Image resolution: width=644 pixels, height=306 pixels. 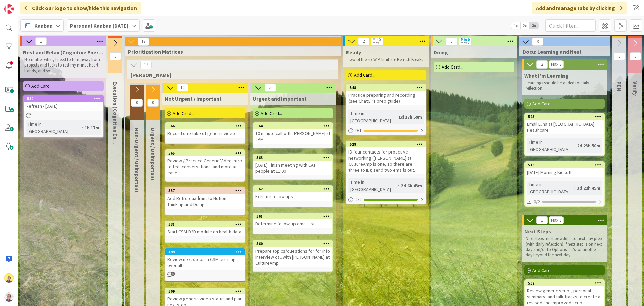 I want to click on div: 3d 22h 45m, so click(x=589, y=188).